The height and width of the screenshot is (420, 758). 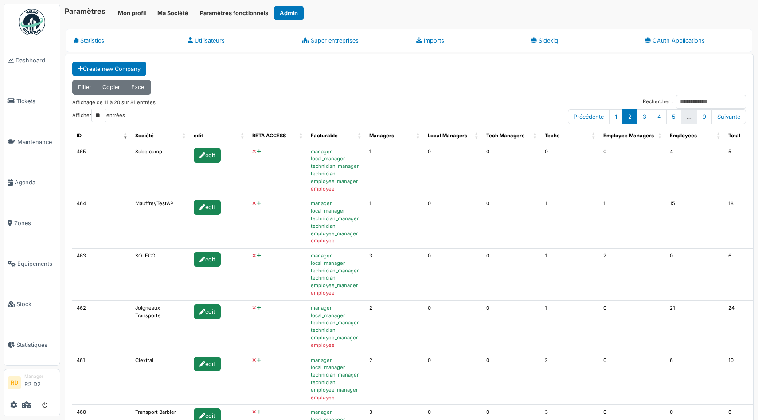 I want to click on a: Agenda, so click(x=32, y=183).